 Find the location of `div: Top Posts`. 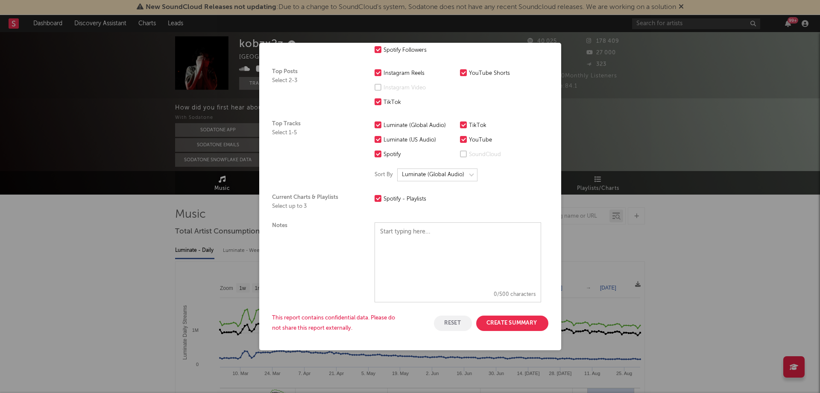

div: Top Posts is located at coordinates (315, 88).